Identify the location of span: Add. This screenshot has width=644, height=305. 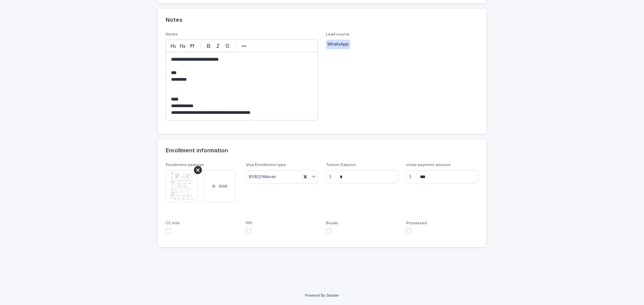
(223, 186).